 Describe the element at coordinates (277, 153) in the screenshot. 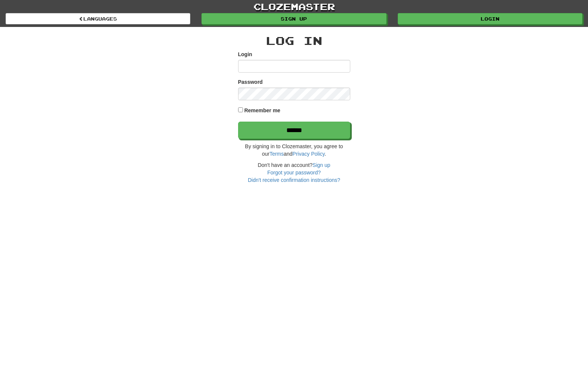

I see `a: Terms` at that location.